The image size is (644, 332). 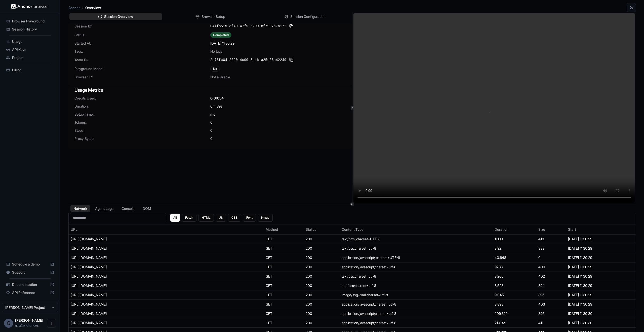 I want to click on div: Schedule a demo, so click(x=30, y=264).